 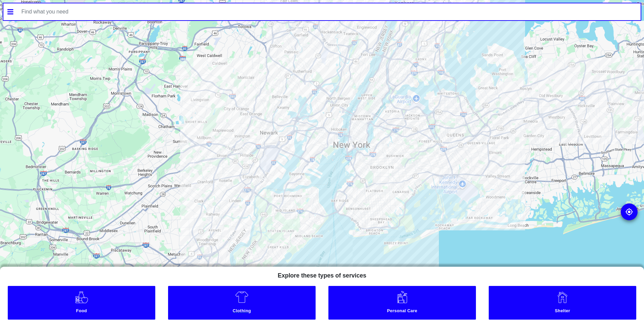 I want to click on img: go to my location, so click(x=629, y=212).